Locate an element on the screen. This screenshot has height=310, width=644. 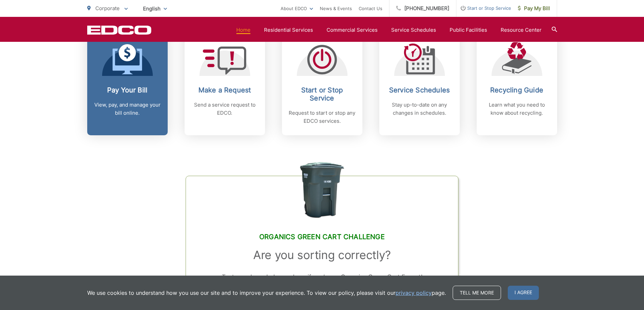
a: EDCD logo. Return to the homepage. is located at coordinates (119, 30).